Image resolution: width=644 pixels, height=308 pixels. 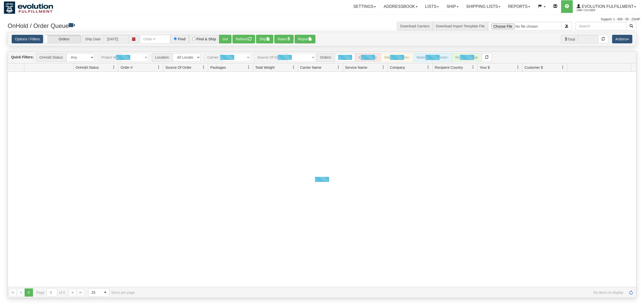 I want to click on a: OnHold Status filter column settings, so click(x=114, y=67).